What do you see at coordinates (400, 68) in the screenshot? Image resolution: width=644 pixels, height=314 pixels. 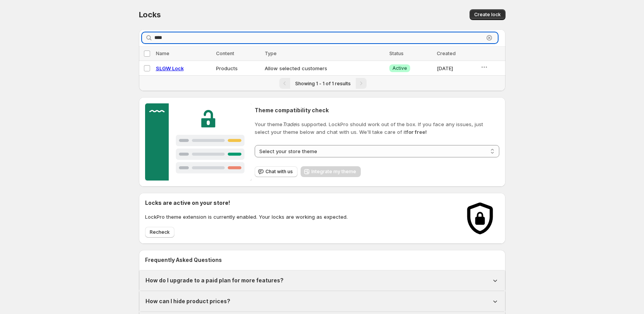 I see `span: Active` at bounding box center [400, 68].